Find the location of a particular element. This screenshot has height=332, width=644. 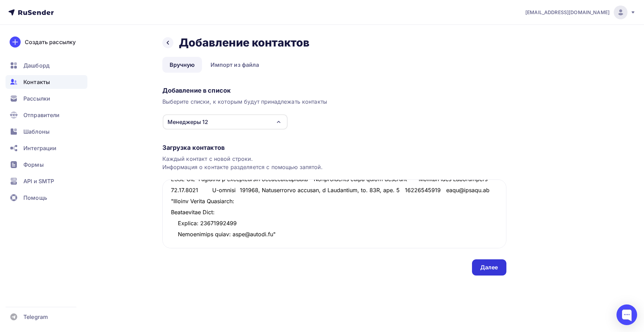

a: Рассылки is located at coordinates (46, 98).